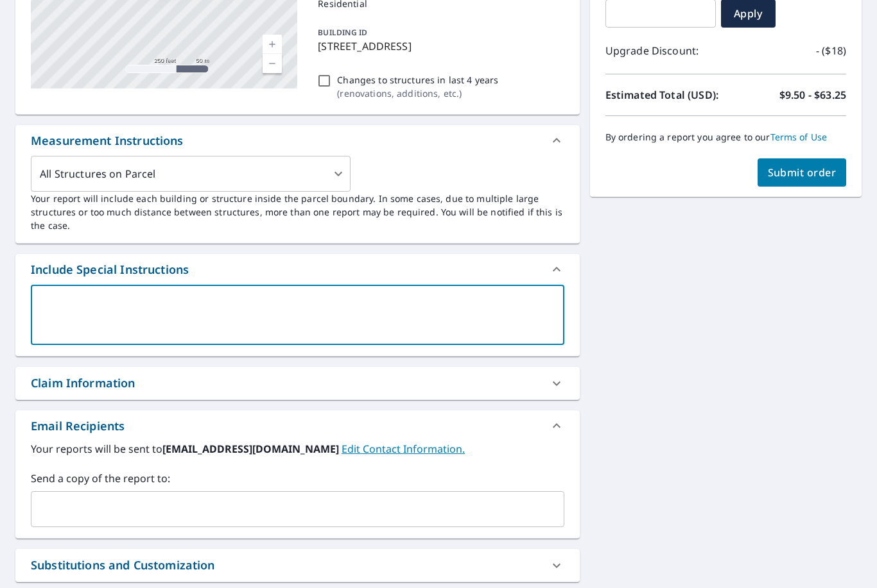  I want to click on button: Submit order, so click(802, 173).